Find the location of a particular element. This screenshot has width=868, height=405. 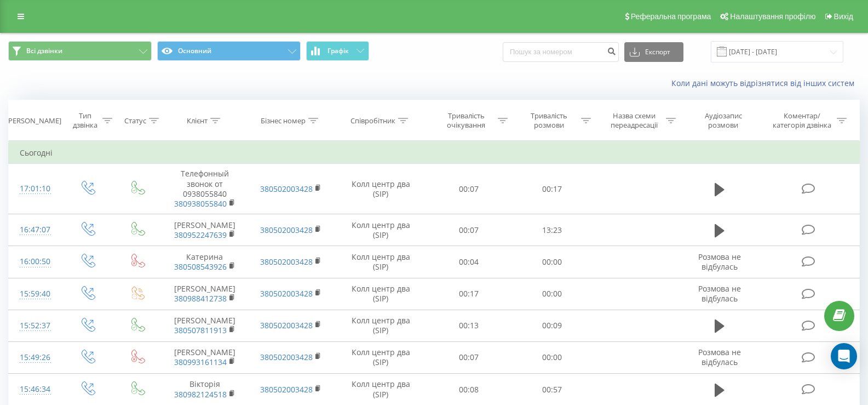

td: 00:04 is located at coordinates (469, 262).